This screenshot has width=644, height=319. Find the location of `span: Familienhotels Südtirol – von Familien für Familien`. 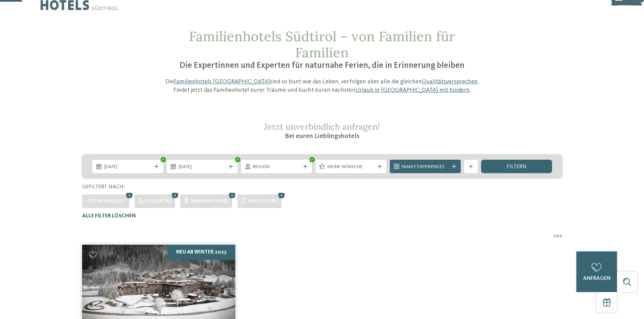

span: Familienhotels Südtirol – von Familien für Familien is located at coordinates (322, 45).